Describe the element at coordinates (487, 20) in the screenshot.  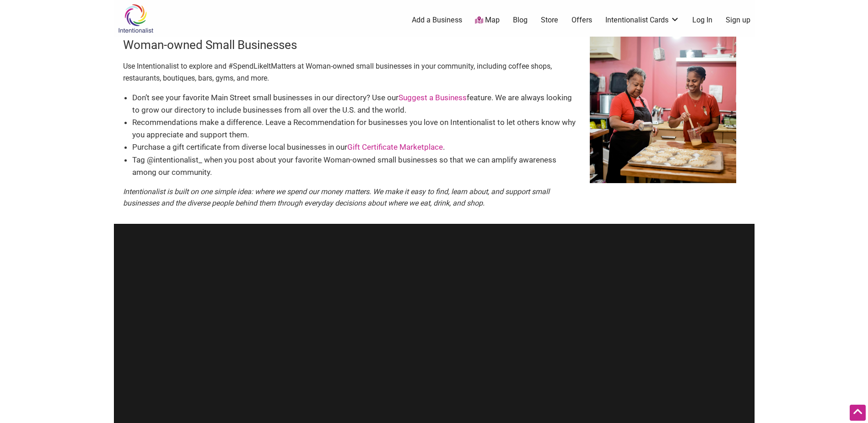
I see `a: Map` at that location.